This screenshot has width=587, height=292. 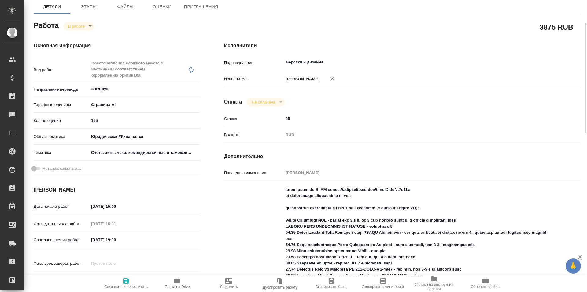 What do you see at coordinates (144, 152) in the screenshot?
I see `div: Счета, акты, чеки, командировочные и таможенные документы` at bounding box center [144, 152].